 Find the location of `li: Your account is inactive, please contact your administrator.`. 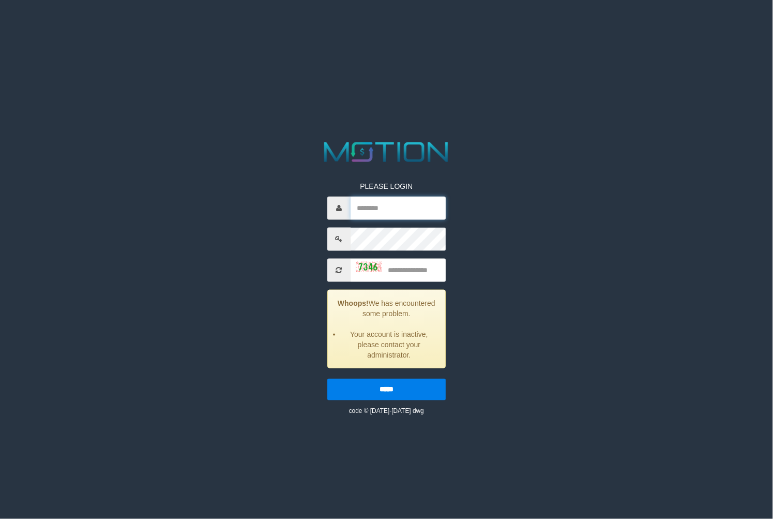

li: Your account is inactive, please contact your administrator. is located at coordinates (389, 344).